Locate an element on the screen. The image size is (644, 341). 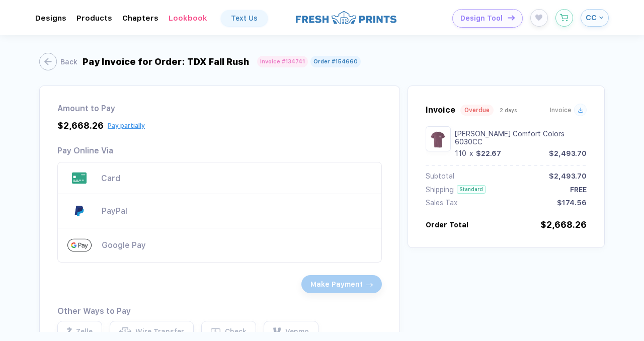
div: Order Total is located at coordinates (447, 225).